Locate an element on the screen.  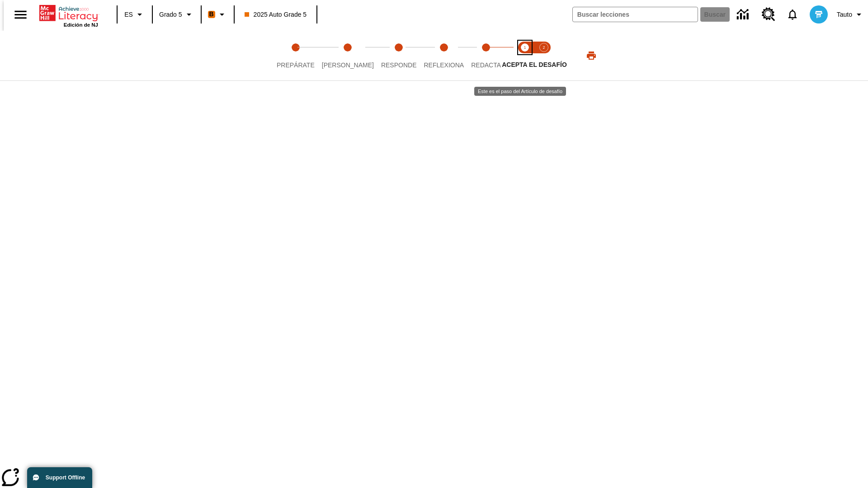
span: Edición de NJ is located at coordinates (81, 25).